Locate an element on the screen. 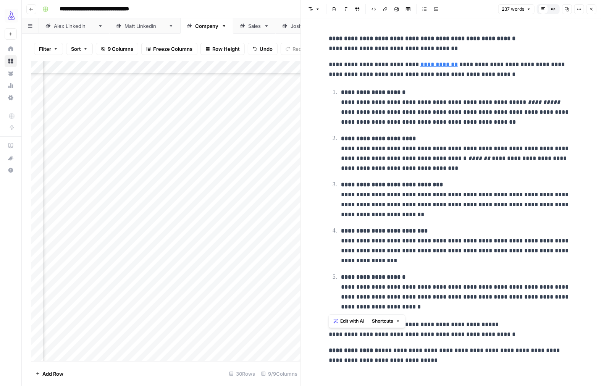  span: Undo is located at coordinates (266, 49).